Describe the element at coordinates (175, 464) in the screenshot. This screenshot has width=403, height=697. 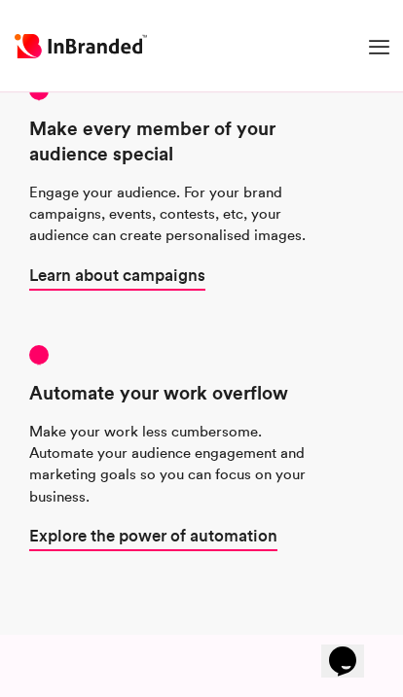
I see `p: Make your work less cumbersome. Automate your audience engagement and marketing goals so you can ...` at that location.